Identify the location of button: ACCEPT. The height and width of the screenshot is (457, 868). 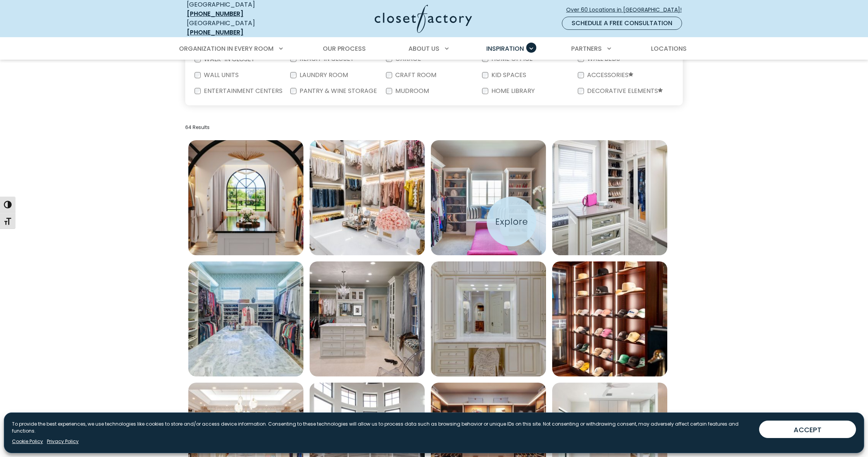
(807, 429).